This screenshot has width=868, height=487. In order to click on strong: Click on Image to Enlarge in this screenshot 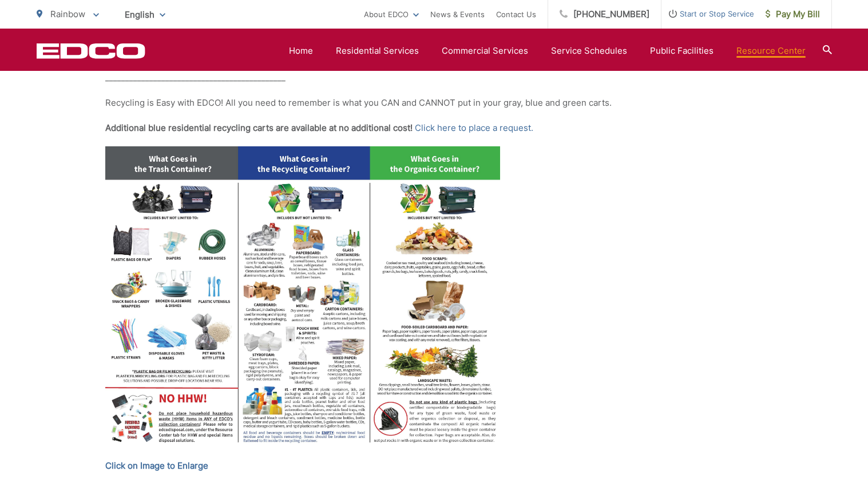, I will do `click(157, 466)`.